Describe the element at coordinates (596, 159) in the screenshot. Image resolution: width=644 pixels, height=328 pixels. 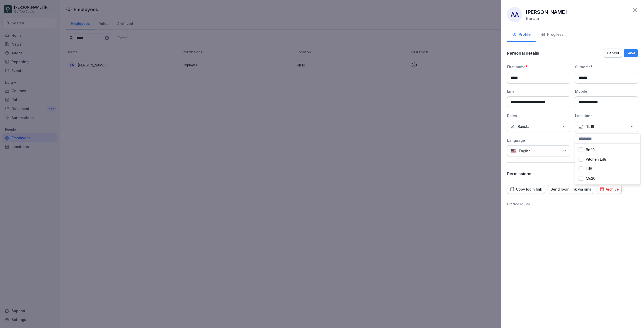
I see `label: Kitchen Li18` at that location.